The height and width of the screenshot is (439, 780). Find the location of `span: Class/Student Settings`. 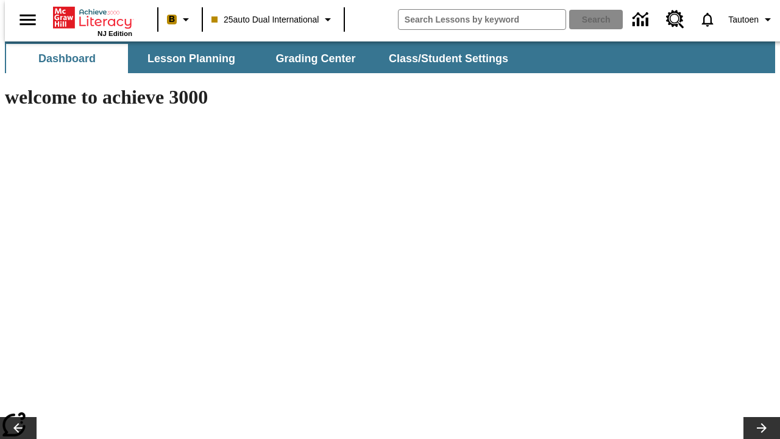

span: Class/Student Settings is located at coordinates (448, 58).